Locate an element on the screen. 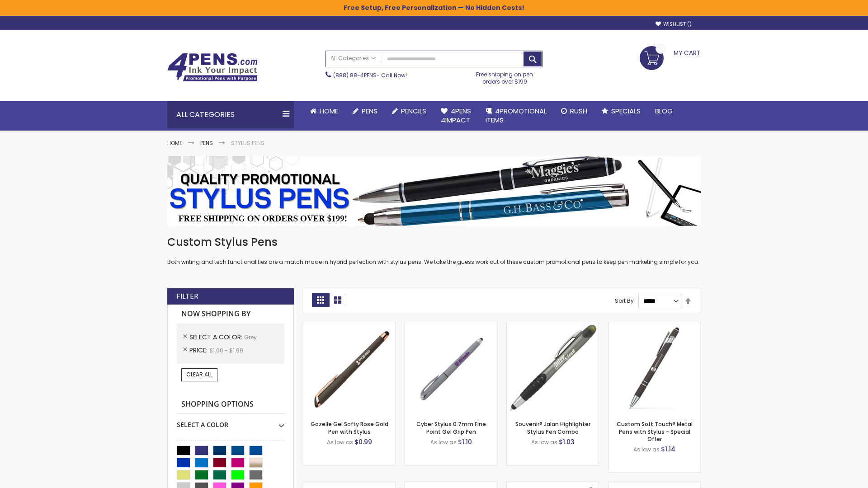 The image size is (868, 488). img: 4Pens Custom Pens and Promotional Products is located at coordinates (212, 67).